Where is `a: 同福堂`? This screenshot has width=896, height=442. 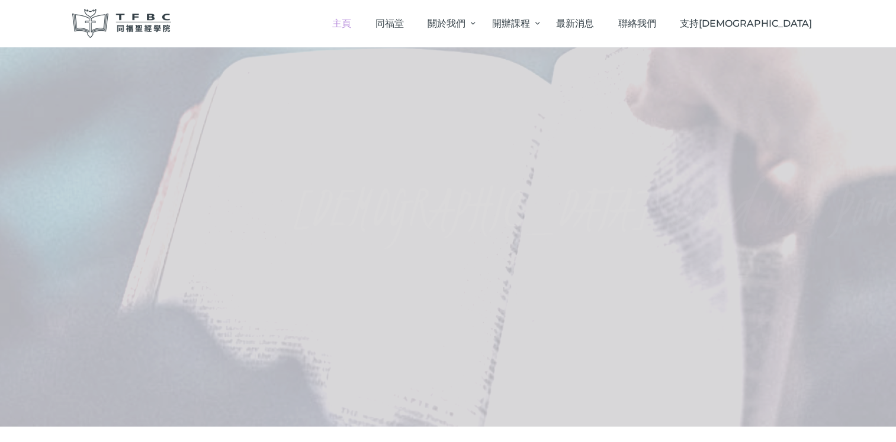 a: 同福堂 is located at coordinates (389, 23).